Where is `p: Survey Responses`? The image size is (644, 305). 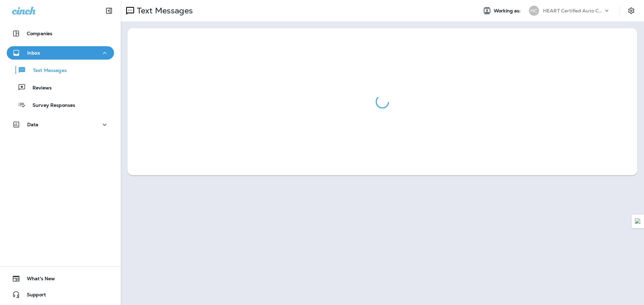 p: Survey Responses is located at coordinates (50, 105).